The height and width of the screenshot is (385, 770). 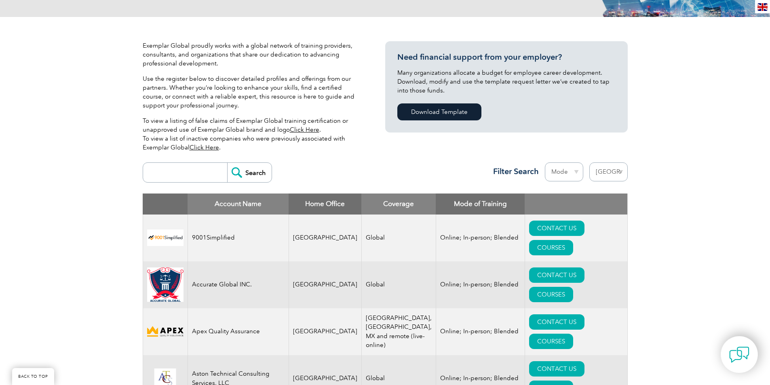 I want to click on td: Apex Quality Assurance, so click(x=238, y=332).